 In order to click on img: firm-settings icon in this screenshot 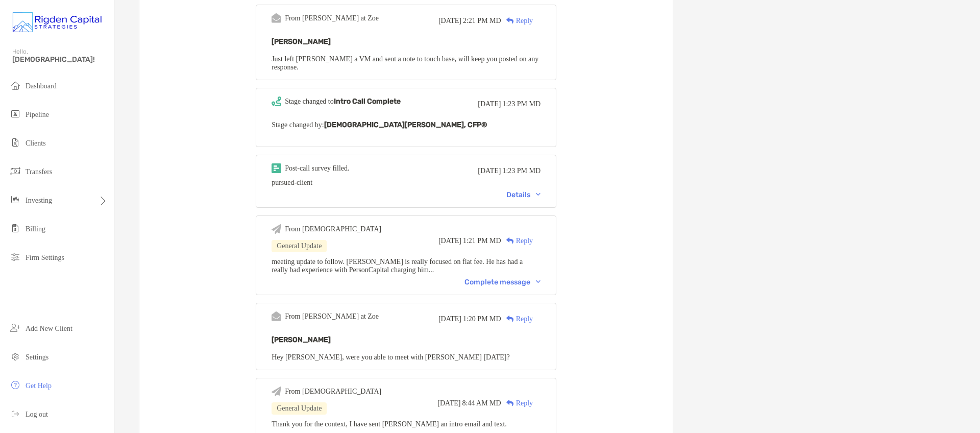, I will do `click(15, 257)`.